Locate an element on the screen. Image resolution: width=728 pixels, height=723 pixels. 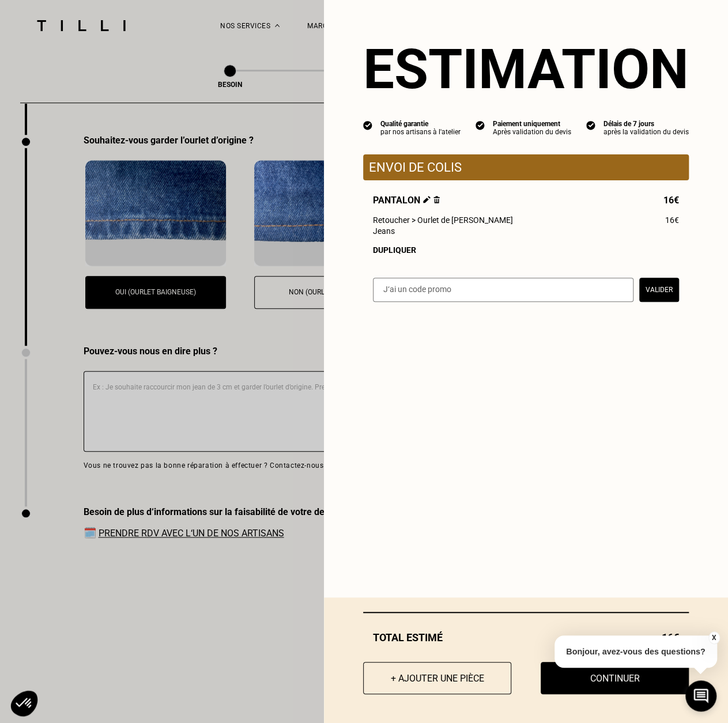
button: Valider is located at coordinates (659, 290).